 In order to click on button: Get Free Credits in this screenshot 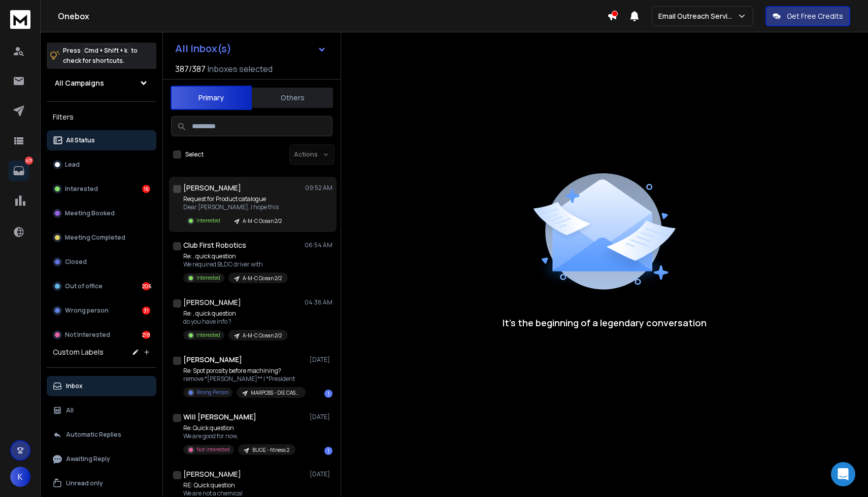, I will do `click(807, 16)`.